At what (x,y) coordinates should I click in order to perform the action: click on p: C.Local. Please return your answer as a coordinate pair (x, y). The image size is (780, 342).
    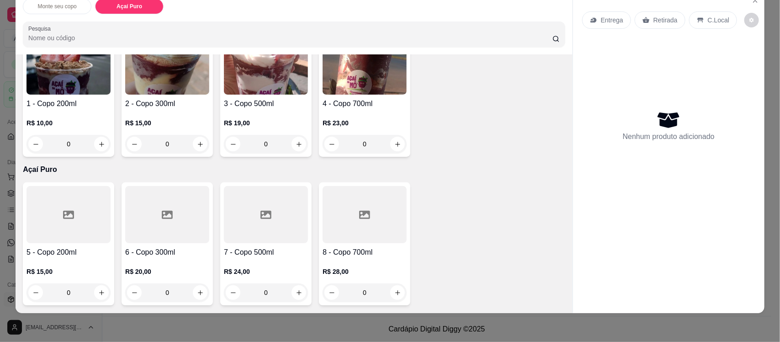
    Looking at the image, I should click on (718, 20).